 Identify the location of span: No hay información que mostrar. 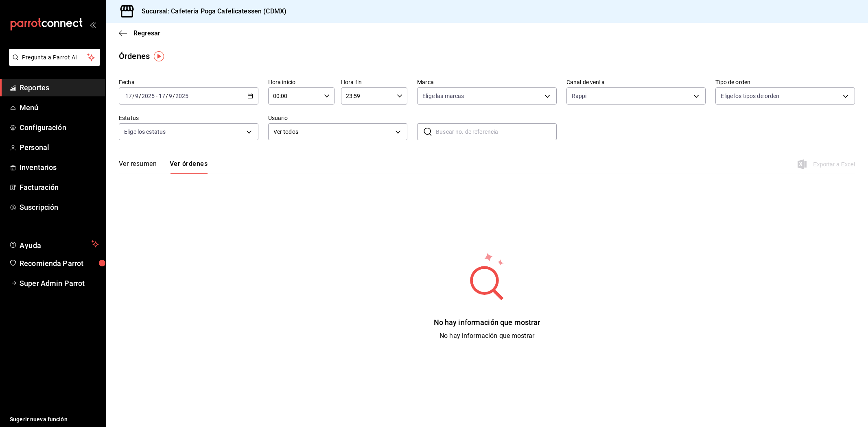
(486, 336).